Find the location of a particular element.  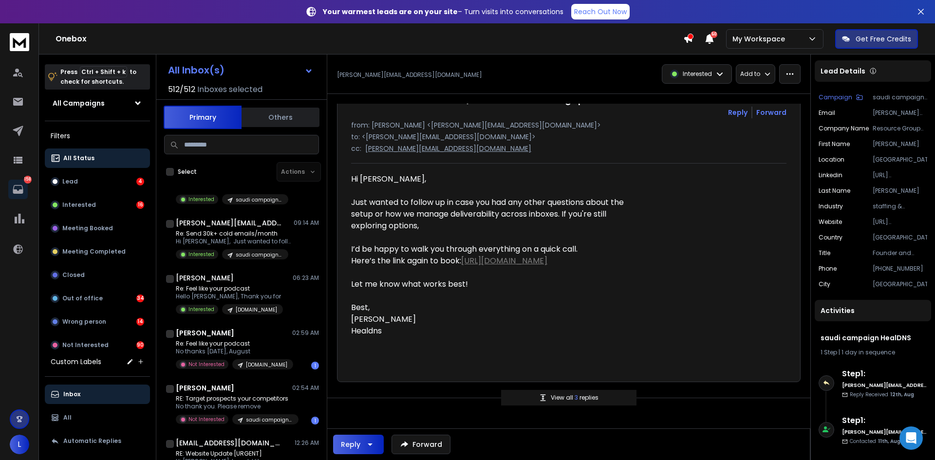

div: Forward is located at coordinates (771, 113).